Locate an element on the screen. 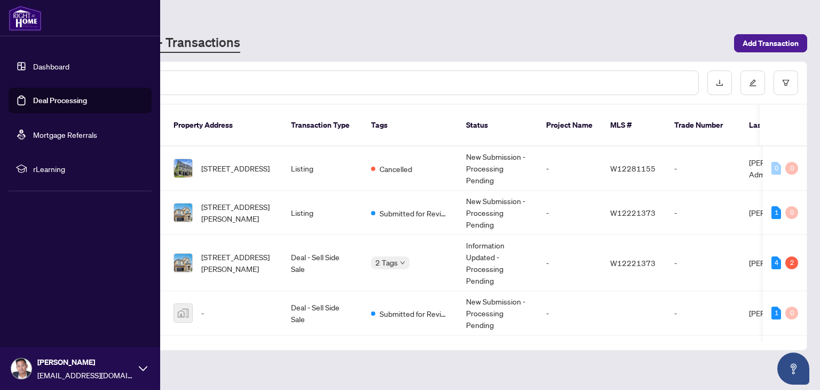 The height and width of the screenshot is (390, 820). td: Information Updated - Processing Pending is located at coordinates (498, 263).